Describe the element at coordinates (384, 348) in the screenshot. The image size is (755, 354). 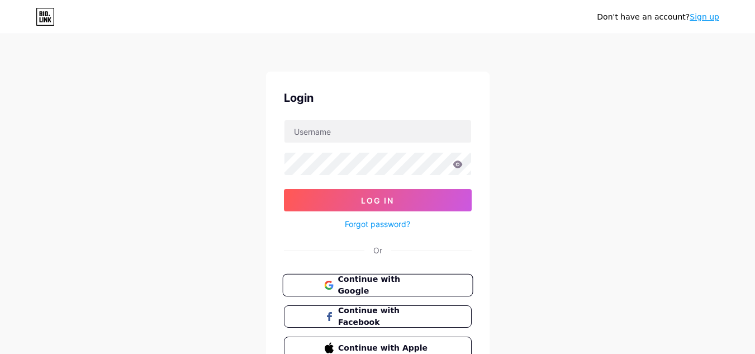
I see `span: Continue with Apple` at that location.